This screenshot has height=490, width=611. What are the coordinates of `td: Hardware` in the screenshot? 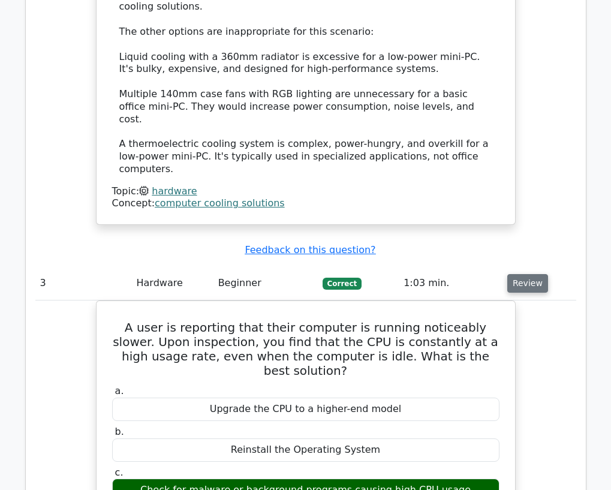 It's located at (173, 283).